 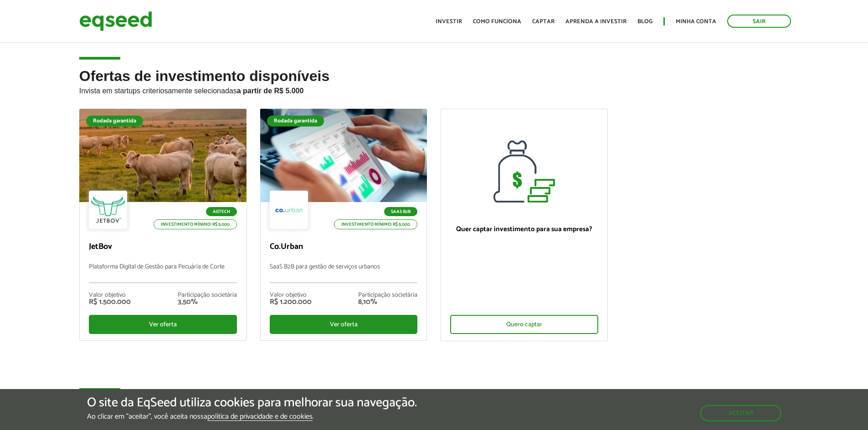 What do you see at coordinates (290, 302) in the screenshot?
I see `div: R$ 1.200.000` at bounding box center [290, 302].